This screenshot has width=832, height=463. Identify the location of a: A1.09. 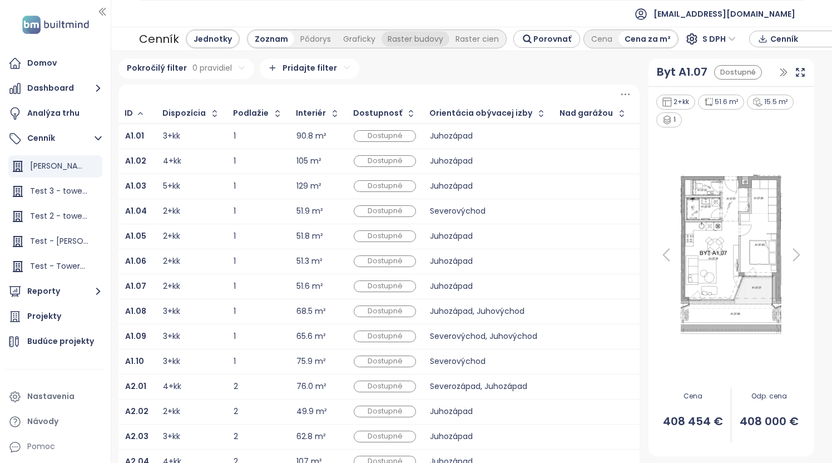
(136, 336).